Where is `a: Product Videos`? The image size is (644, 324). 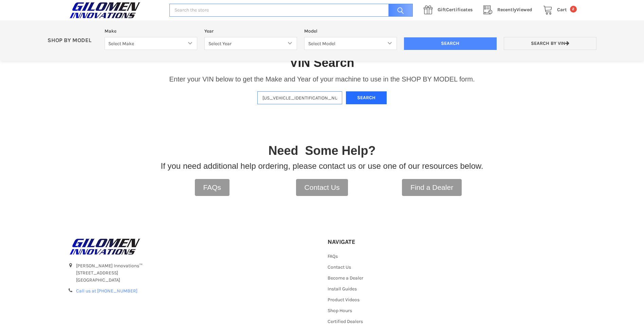 a: Product Videos is located at coordinates (343, 299).